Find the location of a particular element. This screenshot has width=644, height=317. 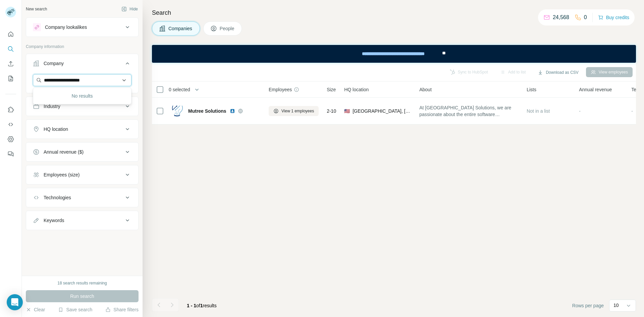

span: HQ location is located at coordinates (357, 90).